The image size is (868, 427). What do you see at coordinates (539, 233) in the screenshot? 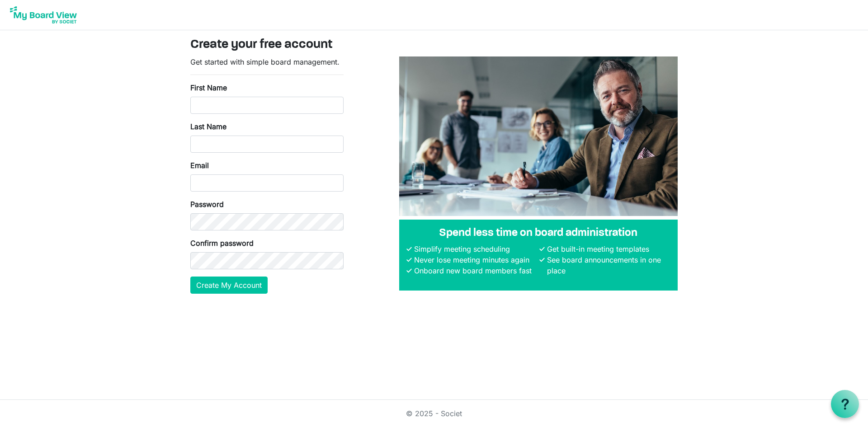
I see `h4: Spend less time on board administration` at bounding box center [539, 233].